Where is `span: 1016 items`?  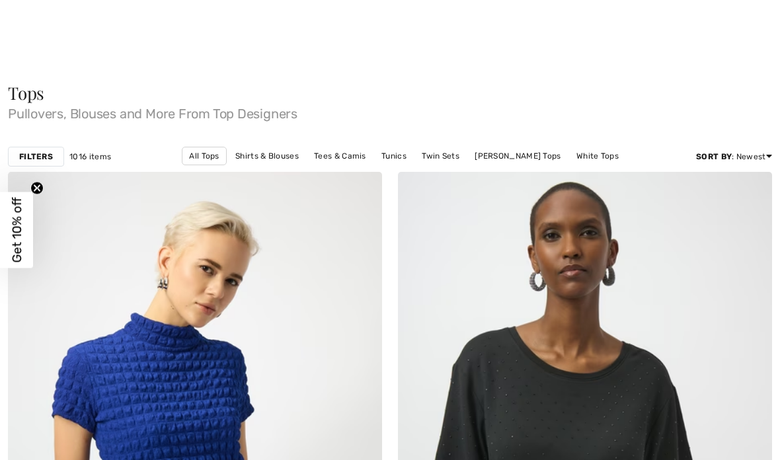 span: 1016 items is located at coordinates (90, 157).